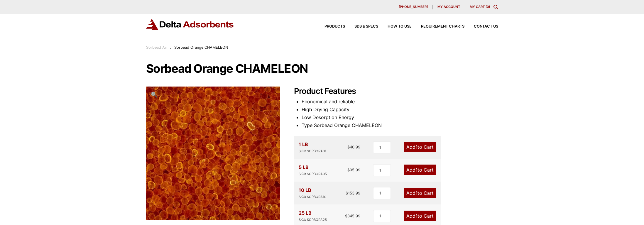 The width and height of the screenshot is (644, 225). Describe the element at coordinates (353, 193) in the screenshot. I see `bdi: 153.99` at that location.